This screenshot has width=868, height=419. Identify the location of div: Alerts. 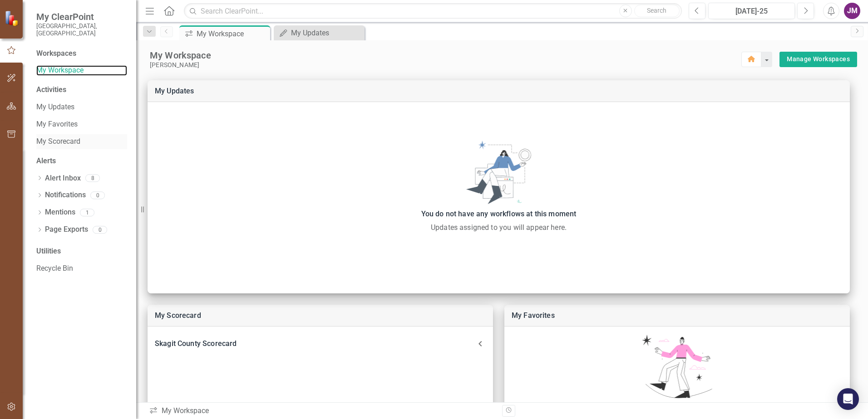
(82, 161).